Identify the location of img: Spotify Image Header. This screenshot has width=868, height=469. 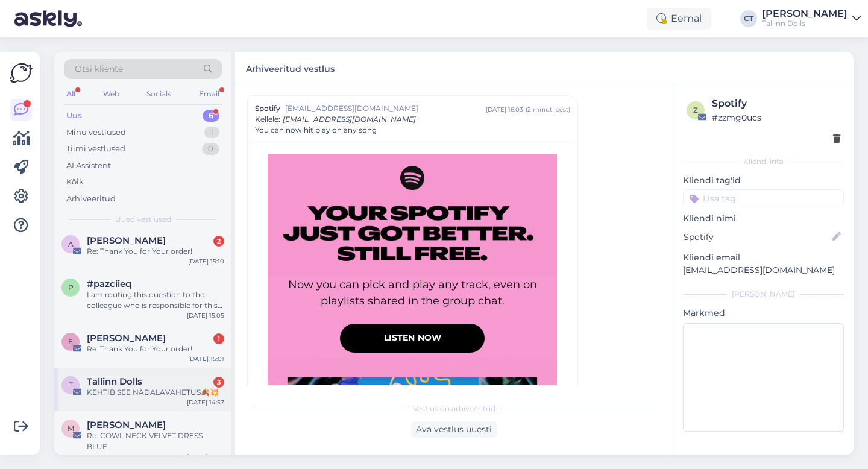
(412, 216).